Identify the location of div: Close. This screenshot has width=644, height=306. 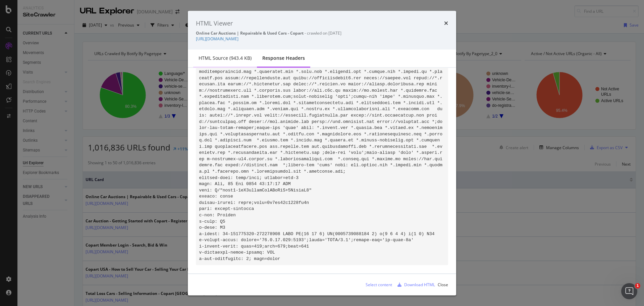
(443, 284).